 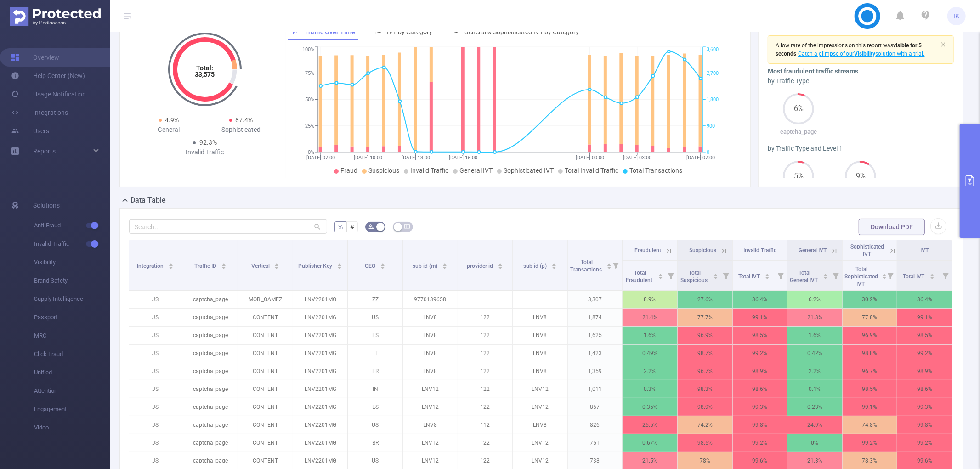 I want to click on p: 96.7%, so click(x=869, y=372).